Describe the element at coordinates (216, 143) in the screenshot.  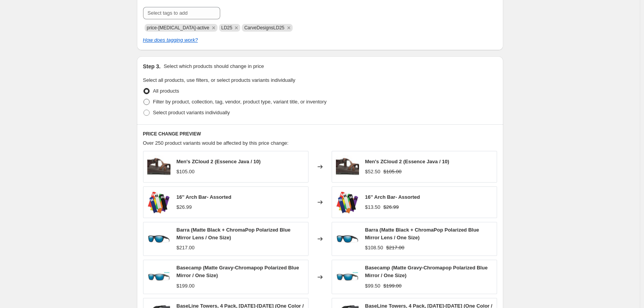
I see `span: Over 250 product variants would be affected by this price change:` at that location.